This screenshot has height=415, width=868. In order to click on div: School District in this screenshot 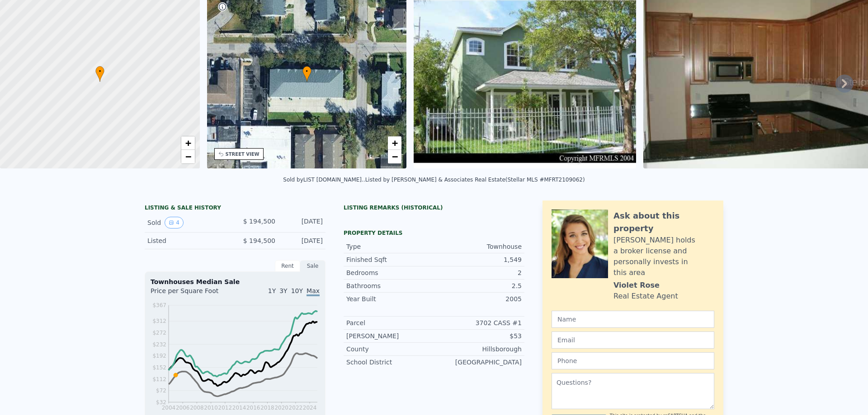, I will do `click(390, 362)`.